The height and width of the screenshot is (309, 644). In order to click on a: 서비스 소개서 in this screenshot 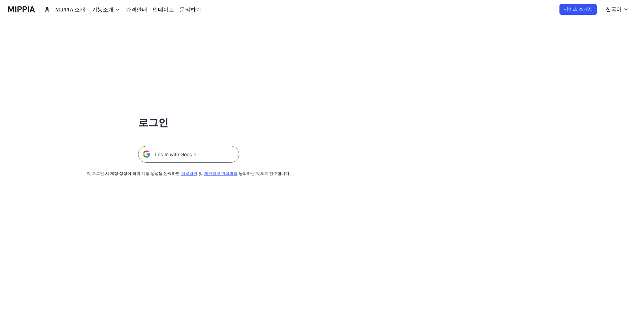, I will do `click(582, 9)`.